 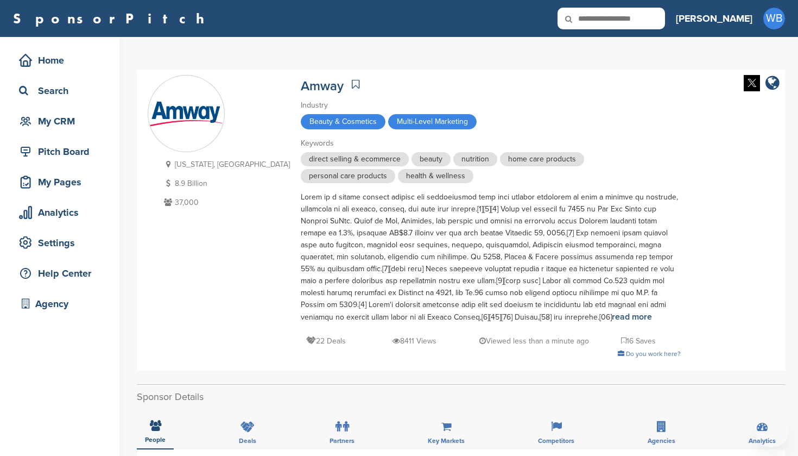 I want to click on span: health & wellness, so click(x=435, y=176).